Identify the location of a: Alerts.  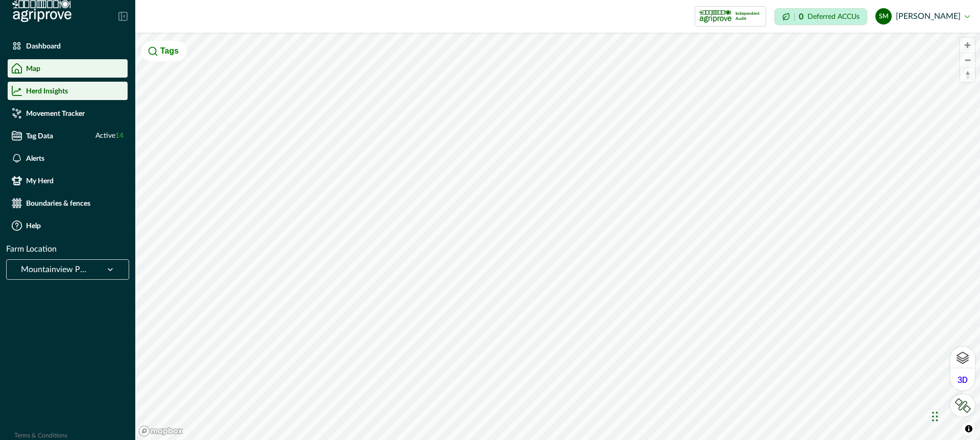
(67, 158).